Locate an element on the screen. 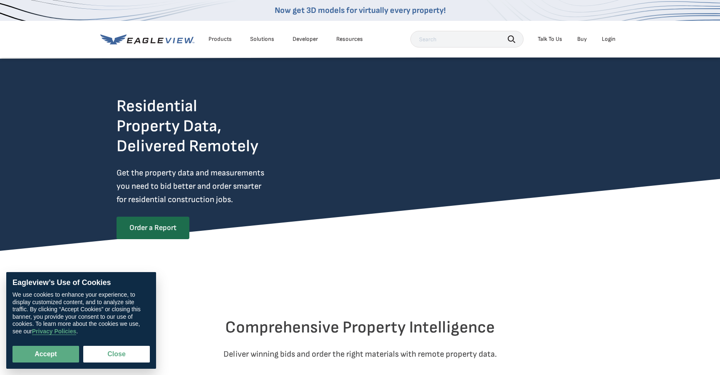 The width and height of the screenshot is (720, 375). div: Eagleview’s Use of Cookies is located at coordinates (81, 283).